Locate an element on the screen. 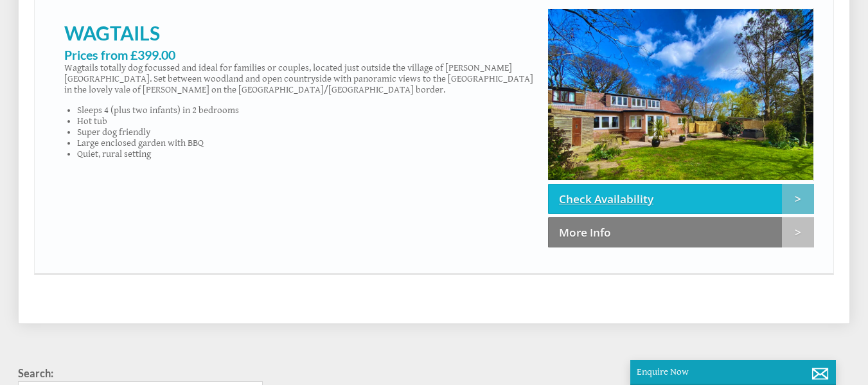  li: Hot tub is located at coordinates (307, 121).